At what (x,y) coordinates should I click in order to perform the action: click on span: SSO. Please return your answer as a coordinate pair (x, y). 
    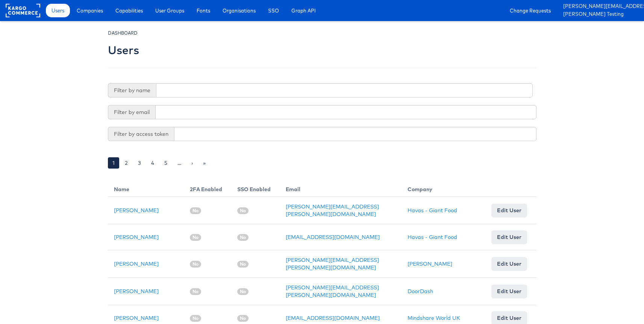
    Looking at the image, I should click on (273, 11).